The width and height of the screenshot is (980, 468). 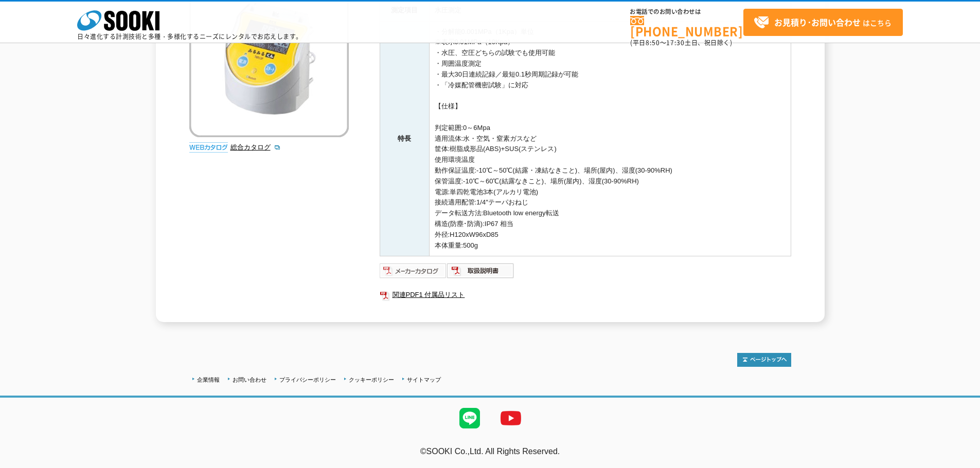 I want to click on a: テストMail, so click(x=960, y=462).